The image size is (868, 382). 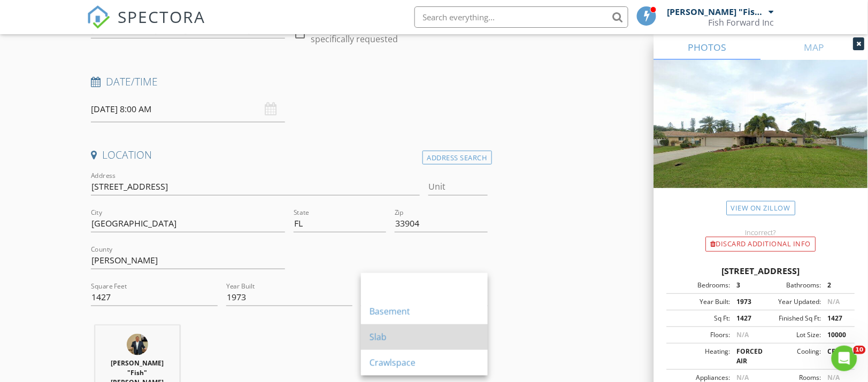 What do you see at coordinates (424, 311) in the screenshot?
I see `div: Basement` at bounding box center [424, 311].